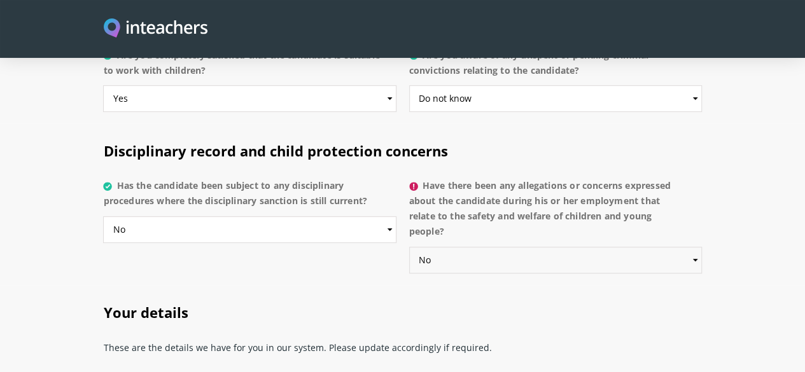 This screenshot has width=805, height=372. Describe the element at coordinates (249, 67) in the screenshot. I see `label: Are you completely satisfied that the candidate is suitable to work with children?` at that location.